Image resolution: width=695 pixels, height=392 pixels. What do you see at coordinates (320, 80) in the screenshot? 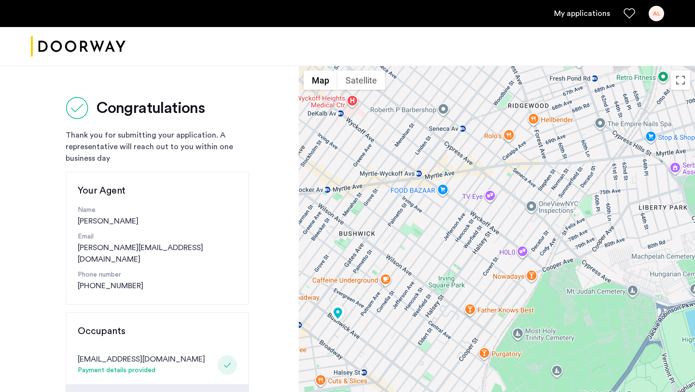
I see `button: Show street map` at bounding box center [320, 80].